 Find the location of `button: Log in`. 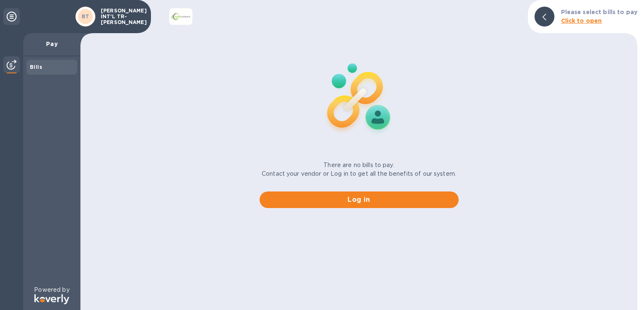

button: Log in is located at coordinates (359, 200).